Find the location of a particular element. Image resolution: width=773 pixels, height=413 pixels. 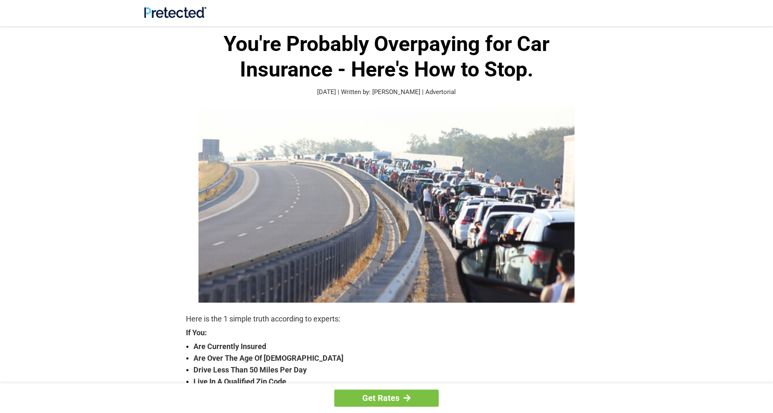

h1: You're Probably Overpaying for Car Insurance - Here's How to Stop. is located at coordinates (387, 57).